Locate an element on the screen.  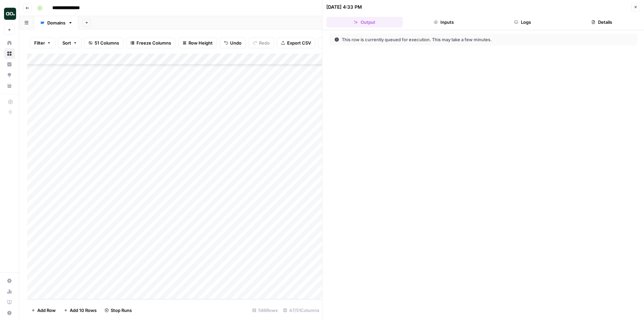
a: Learning Hub is located at coordinates (9, 302).